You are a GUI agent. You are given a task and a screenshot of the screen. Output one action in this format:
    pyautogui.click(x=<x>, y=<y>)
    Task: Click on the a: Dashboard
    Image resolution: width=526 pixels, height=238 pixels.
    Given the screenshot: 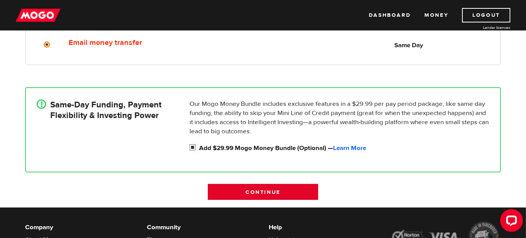 What is the action you would take?
    pyautogui.click(x=390, y=15)
    